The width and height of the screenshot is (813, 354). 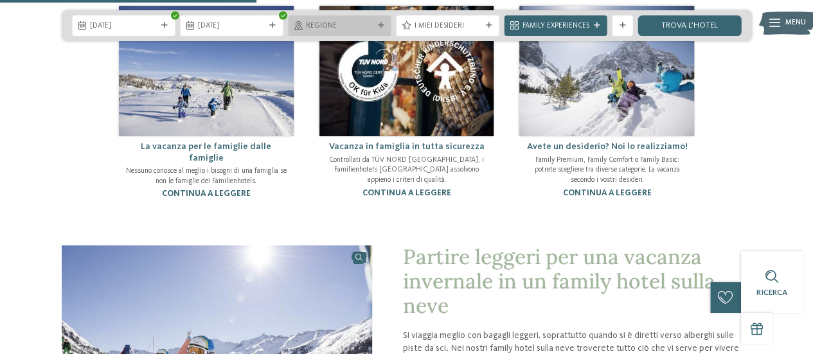 What do you see at coordinates (606, 170) in the screenshot?
I see `p: Family Premium, Family Comfort o Family Basic: potrete scegliere tra diverse categorie. La vacanz...` at bounding box center [606, 170].